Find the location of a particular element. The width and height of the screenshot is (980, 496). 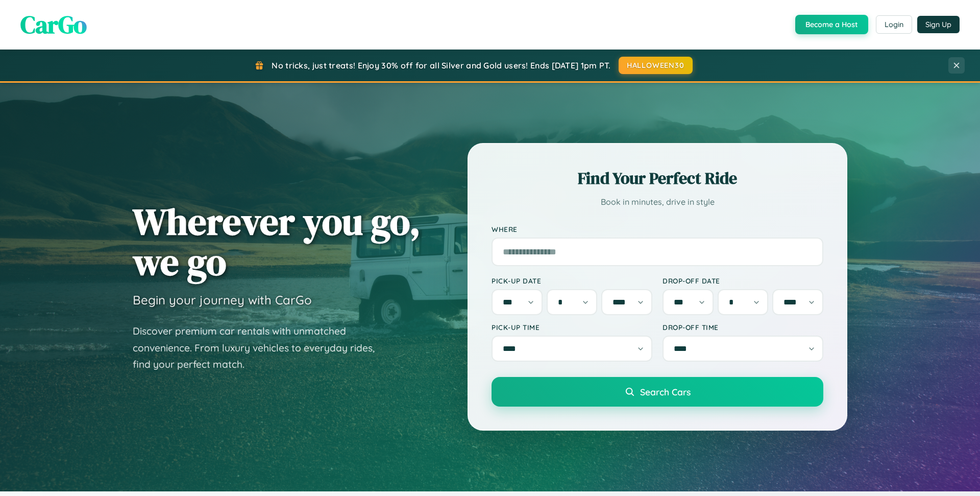

button: Sign Up is located at coordinates (938, 24).